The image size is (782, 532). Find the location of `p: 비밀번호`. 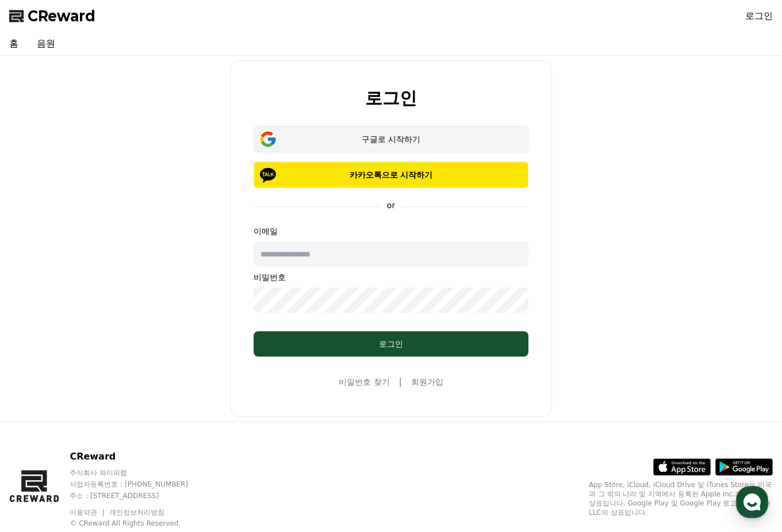

p: 비밀번호 is located at coordinates (391, 277).